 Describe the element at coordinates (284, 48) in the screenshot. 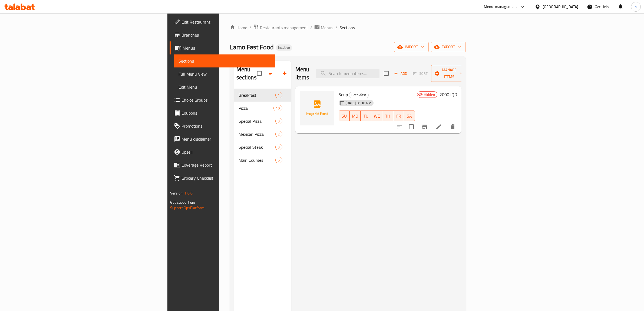

I see `span: Inactive` at that location.